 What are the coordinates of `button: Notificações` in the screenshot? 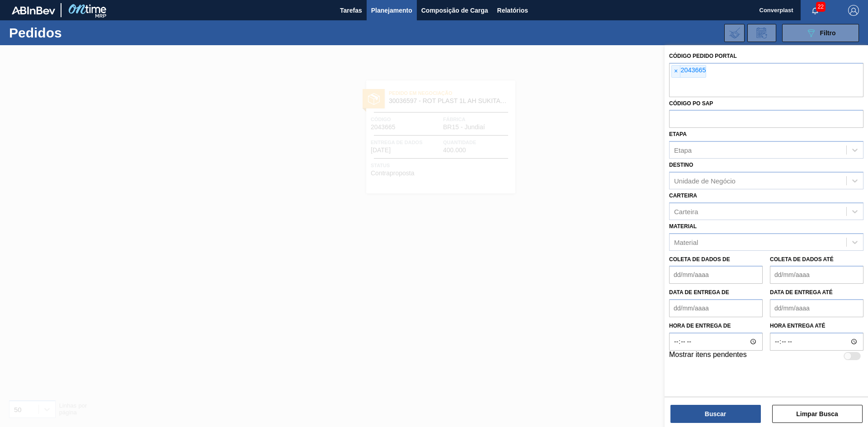 It's located at (815, 10).